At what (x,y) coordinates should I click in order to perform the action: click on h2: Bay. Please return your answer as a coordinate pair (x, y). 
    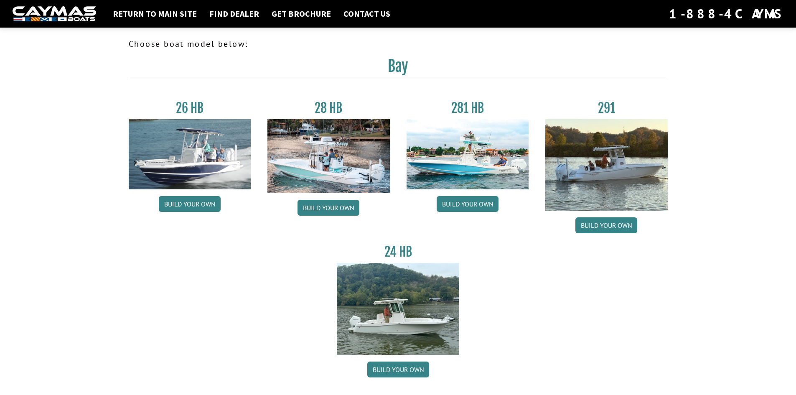
    Looking at the image, I should click on (398, 69).